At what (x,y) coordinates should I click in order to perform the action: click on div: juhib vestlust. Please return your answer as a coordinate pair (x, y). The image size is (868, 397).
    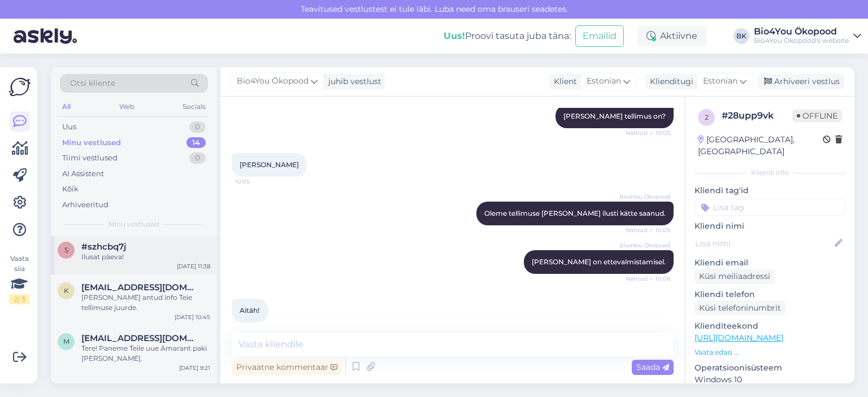
    Looking at the image, I should click on (353, 81).